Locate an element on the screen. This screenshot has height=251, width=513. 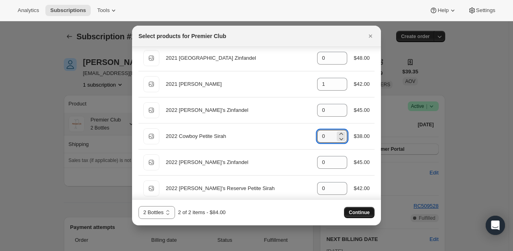
div: $38.00 is located at coordinates (361, 136).